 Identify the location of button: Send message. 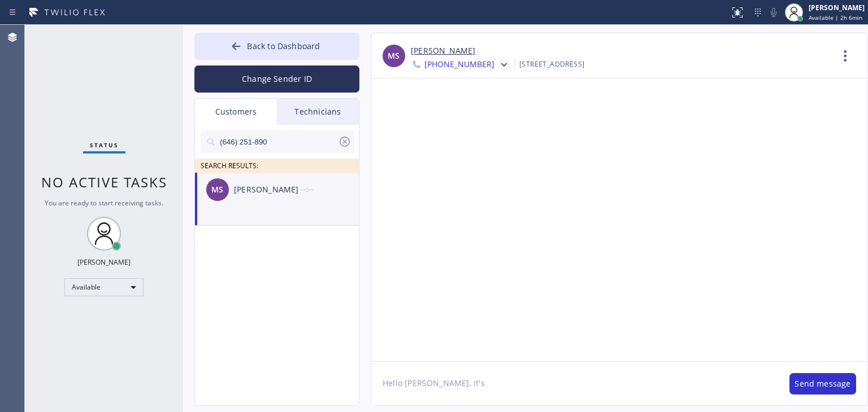
(823, 384).